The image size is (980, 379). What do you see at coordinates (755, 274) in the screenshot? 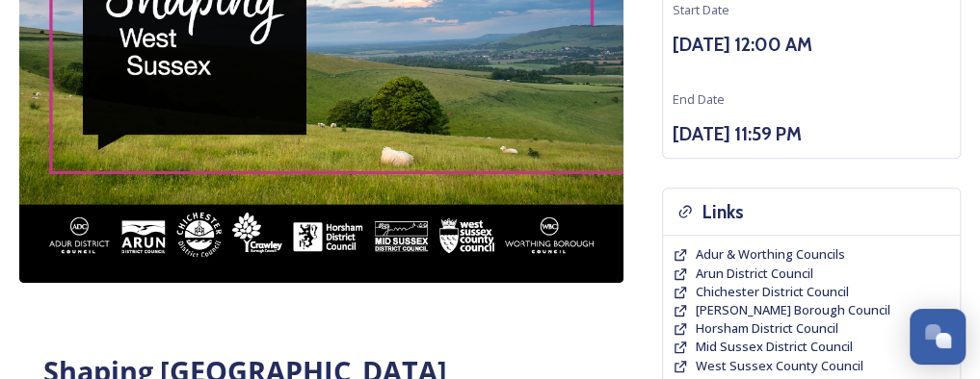
I see `a: Arun District Council` at bounding box center [755, 274].